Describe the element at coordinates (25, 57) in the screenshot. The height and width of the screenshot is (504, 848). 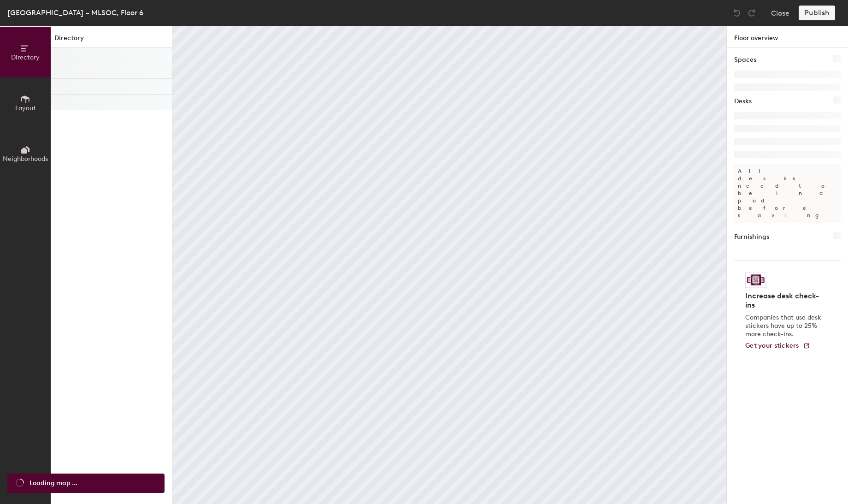
I see `span: Directory` at that location.